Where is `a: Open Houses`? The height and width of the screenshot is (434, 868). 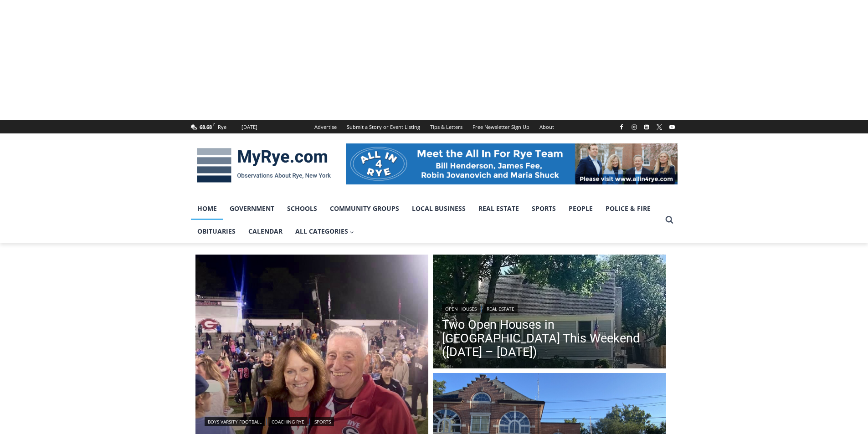
a: Open Houses is located at coordinates (460, 308).